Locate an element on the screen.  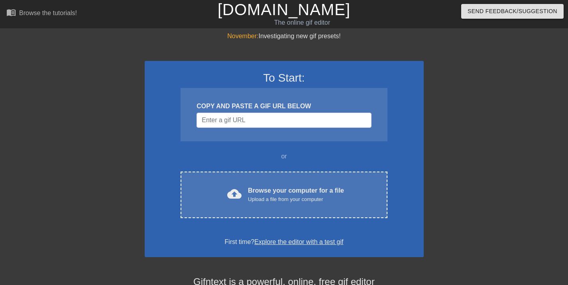
div: Investigating new gif presets! is located at coordinates (284, 36).